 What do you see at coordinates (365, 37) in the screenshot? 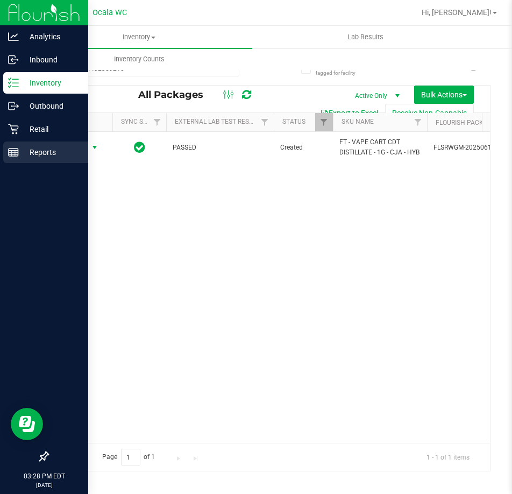
I see `a: Lab Results` at bounding box center [365, 37].